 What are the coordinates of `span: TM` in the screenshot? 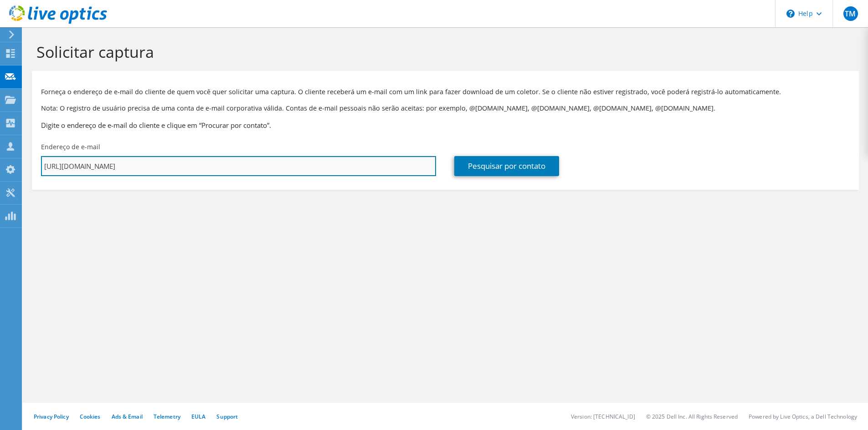 It's located at (850, 14).